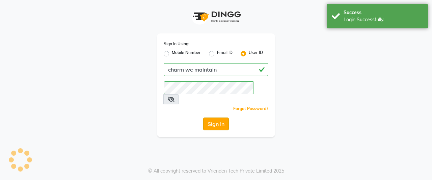  Describe the element at coordinates (383, 20) in the screenshot. I see `div: Login Successfully.` at that location.